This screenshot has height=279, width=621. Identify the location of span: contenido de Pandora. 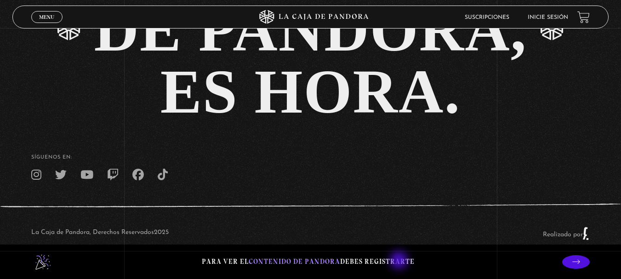
(294, 262).